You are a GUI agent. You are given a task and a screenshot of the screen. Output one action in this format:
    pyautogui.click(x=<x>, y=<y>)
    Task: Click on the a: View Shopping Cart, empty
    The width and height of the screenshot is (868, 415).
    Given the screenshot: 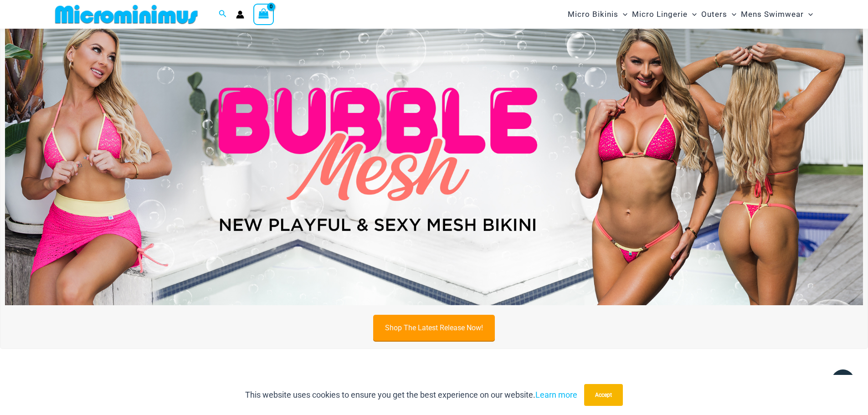 What is the action you would take?
    pyautogui.click(x=264, y=14)
    